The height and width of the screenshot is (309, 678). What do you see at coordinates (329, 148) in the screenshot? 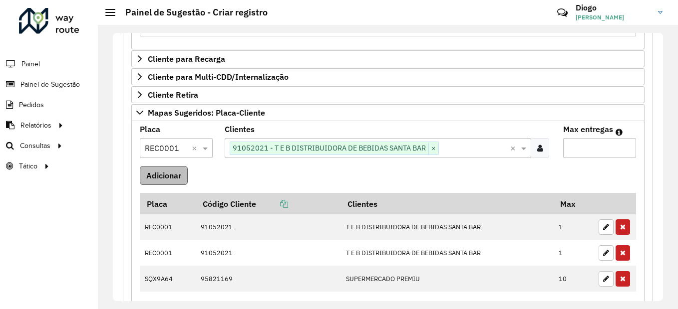
I see `span: 91052021 - T E B DISTRIBUIDORA DE BEBIDAS SANTA BAR` at bounding box center [329, 148].